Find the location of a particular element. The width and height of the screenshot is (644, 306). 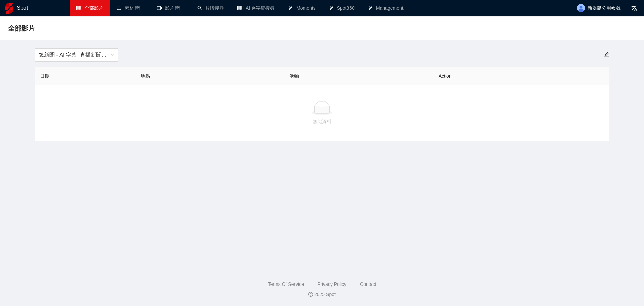

div: 2025 Spot is located at coordinates (322, 294).